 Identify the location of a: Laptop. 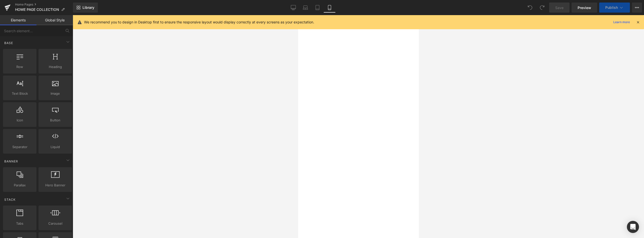
(305, 8).